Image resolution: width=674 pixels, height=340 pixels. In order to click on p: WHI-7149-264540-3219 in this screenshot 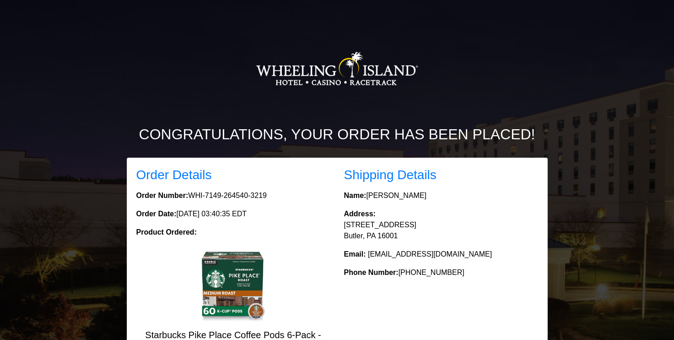, I will do `click(233, 195)`.